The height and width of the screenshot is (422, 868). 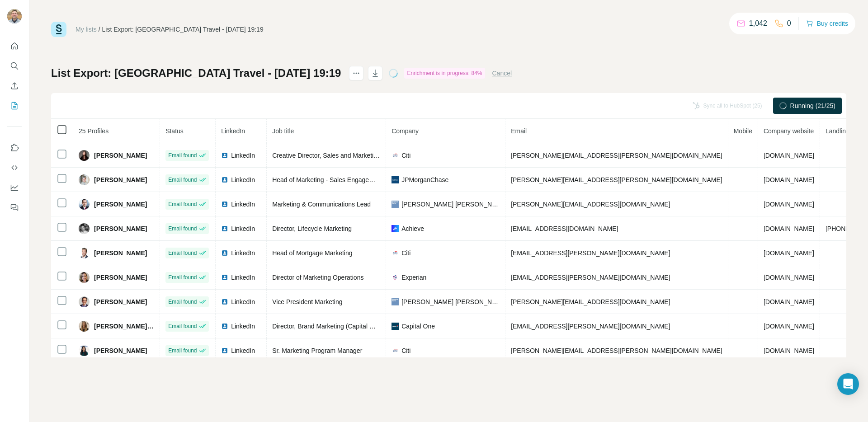 I want to click on div: Enrichment is in progress: 84%, so click(x=445, y=73).